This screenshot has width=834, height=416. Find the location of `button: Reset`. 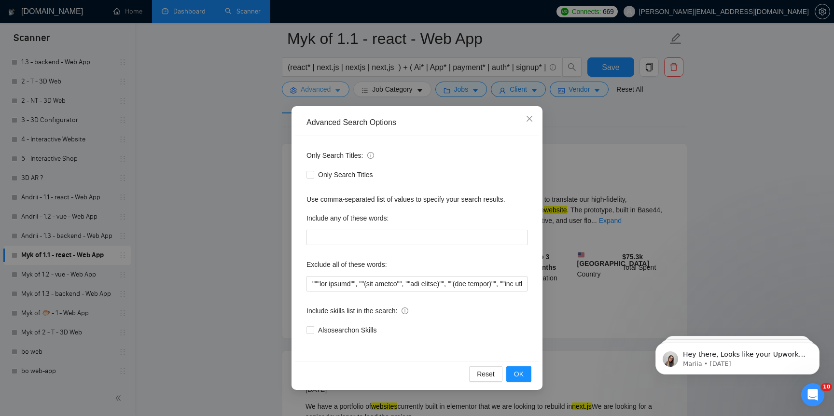

button: Reset is located at coordinates (486, 374).